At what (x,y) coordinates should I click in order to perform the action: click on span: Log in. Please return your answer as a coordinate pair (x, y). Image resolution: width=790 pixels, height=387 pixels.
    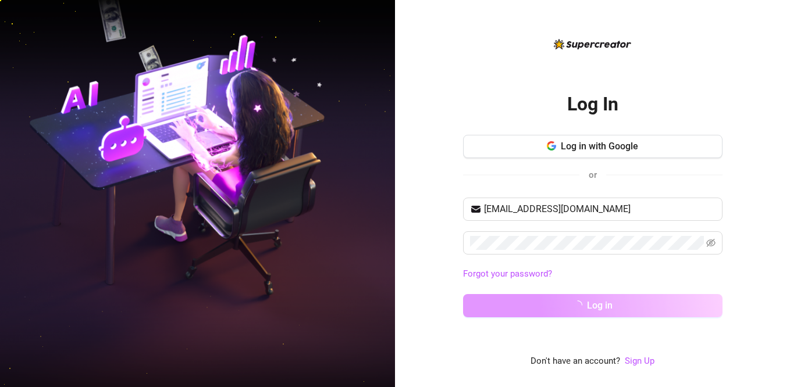
    Looking at the image, I should click on (600, 305).